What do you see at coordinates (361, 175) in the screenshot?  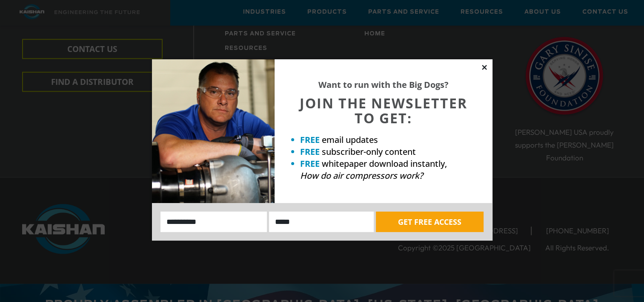 I see `em: How do air compressors work?` at bounding box center [361, 175].